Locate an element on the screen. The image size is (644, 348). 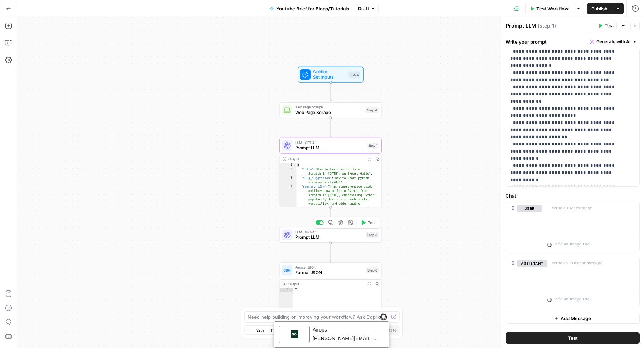
label: Chat is located at coordinates (573, 196).